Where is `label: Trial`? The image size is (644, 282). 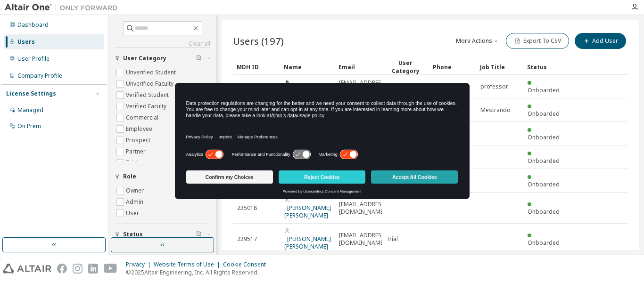
label: Trial is located at coordinates (133, 163).